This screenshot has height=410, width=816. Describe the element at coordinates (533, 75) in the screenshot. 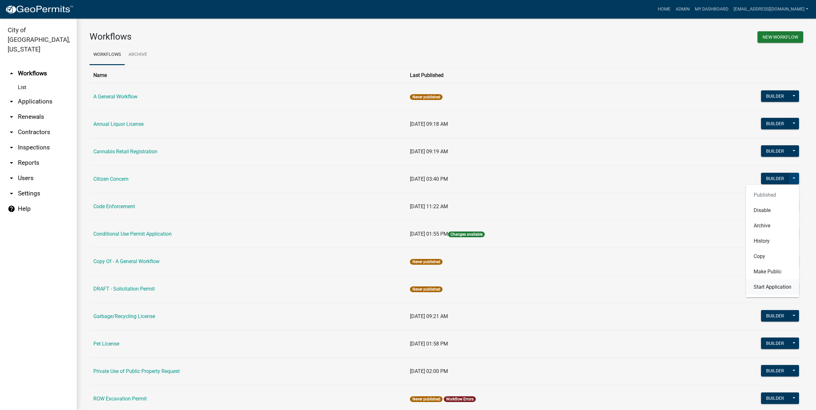

I see `th: Last Published` at that location.